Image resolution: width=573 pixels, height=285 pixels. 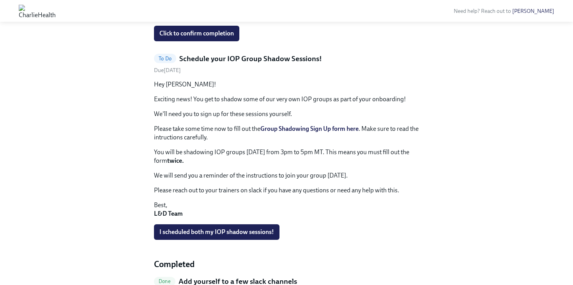 What do you see at coordinates (286, 99) in the screenshot?
I see `p: Exciting news! You get to shadow some of our very own IOP groups as part of your onboarding!` at bounding box center [286, 99].